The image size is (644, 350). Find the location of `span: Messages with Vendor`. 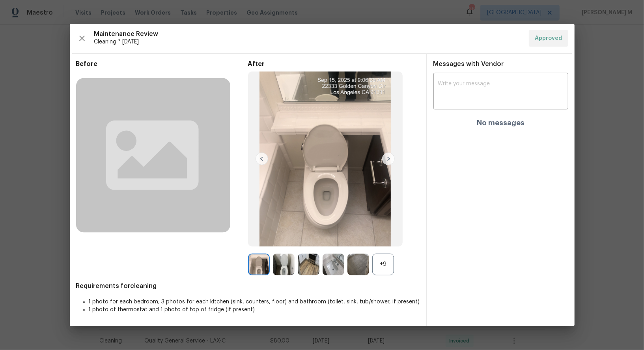

span: Messages with Vendor is located at coordinates (469, 64).